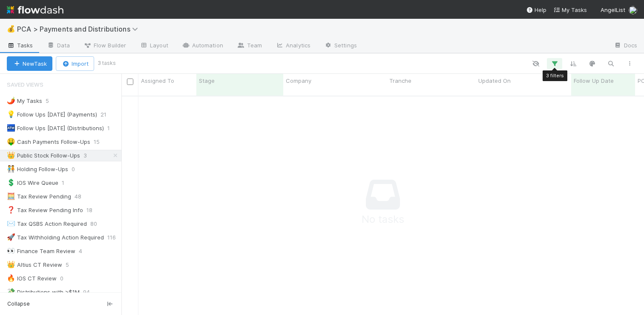 This screenshot has height=315, width=644. Describe the element at coordinates (93, 210) in the screenshot. I see `span: 18` at that location.